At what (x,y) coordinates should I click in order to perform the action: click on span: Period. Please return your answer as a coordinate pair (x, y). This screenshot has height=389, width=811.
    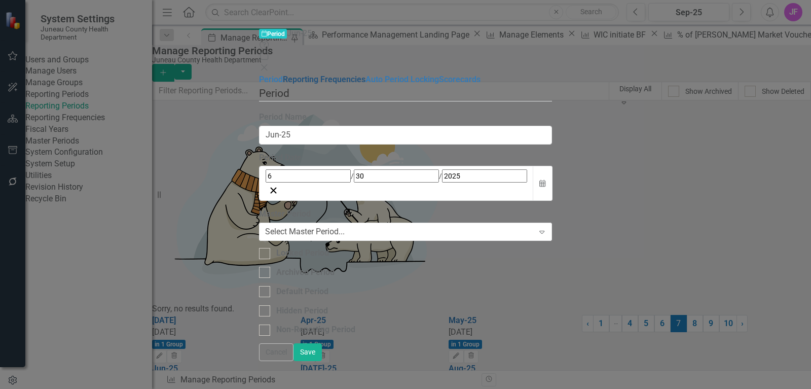
    Looking at the image, I should click on (273, 33).